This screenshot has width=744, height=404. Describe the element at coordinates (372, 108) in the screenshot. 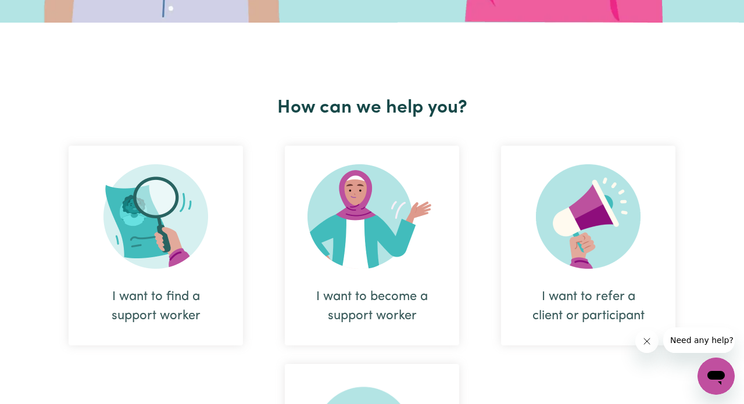

I see `h2: How can we help you?` at that location.